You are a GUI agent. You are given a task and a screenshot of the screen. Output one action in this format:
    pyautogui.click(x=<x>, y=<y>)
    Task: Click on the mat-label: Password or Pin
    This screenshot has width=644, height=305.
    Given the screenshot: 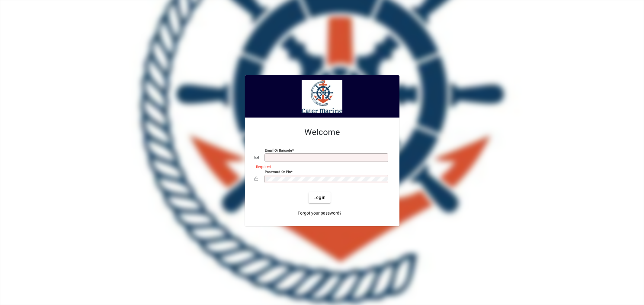 What is the action you would take?
    pyautogui.click(x=278, y=171)
    